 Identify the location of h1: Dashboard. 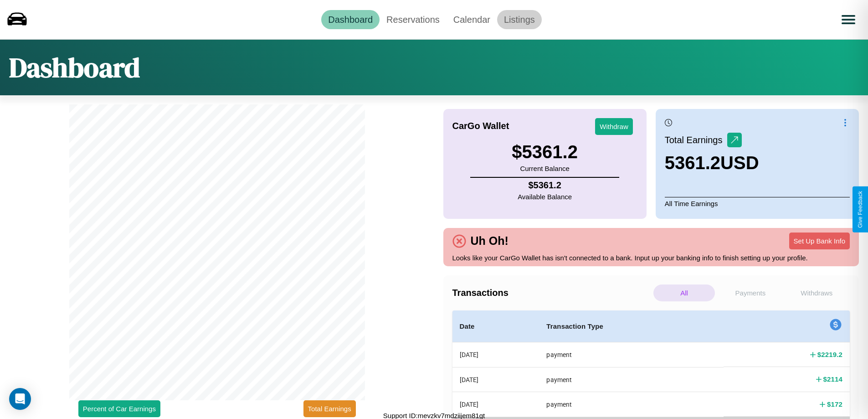
(74, 68).